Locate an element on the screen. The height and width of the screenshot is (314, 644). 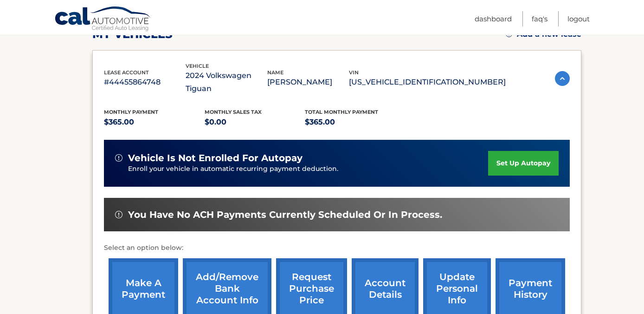
span: You have no ACH payments currently scheduled or in process. is located at coordinates (285, 215).